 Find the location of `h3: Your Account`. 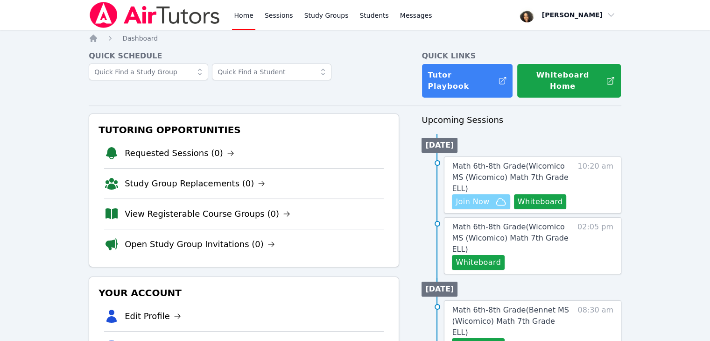

h3: Your Account is located at coordinates (244, 293).